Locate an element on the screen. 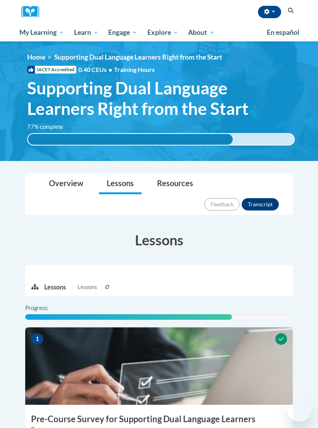  span: Explore is located at coordinates (163, 33).